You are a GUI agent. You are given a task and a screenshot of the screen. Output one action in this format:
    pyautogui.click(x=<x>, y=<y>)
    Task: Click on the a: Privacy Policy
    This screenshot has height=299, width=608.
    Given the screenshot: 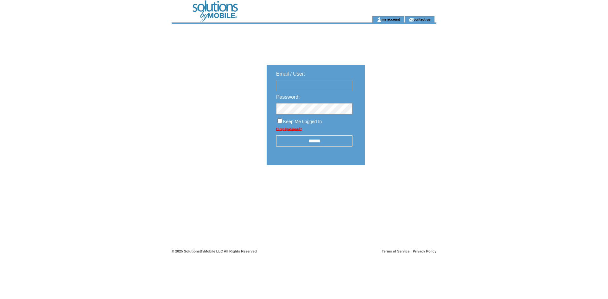 What is the action you would take?
    pyautogui.click(x=425, y=252)
    